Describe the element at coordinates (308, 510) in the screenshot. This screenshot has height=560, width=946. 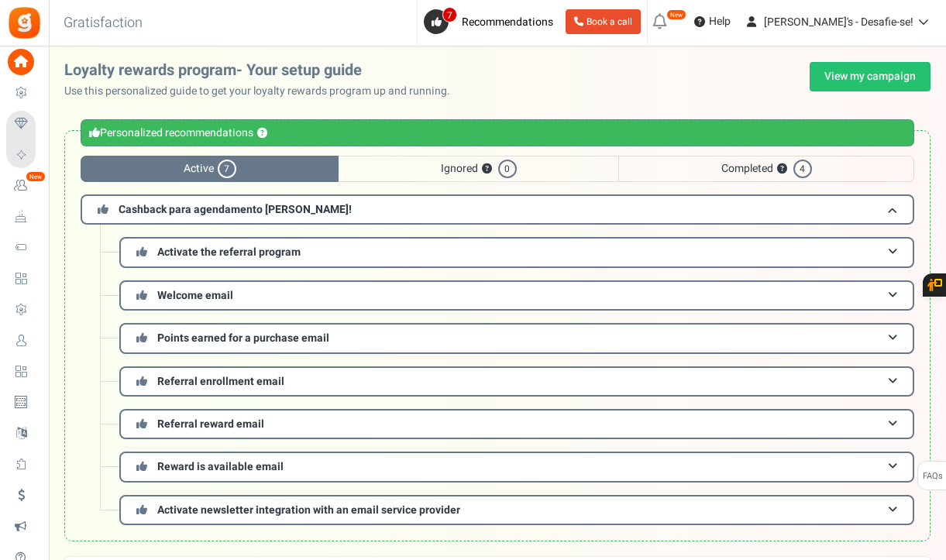
I see `span: Activate newsletter integration with an email service provider` at that location.